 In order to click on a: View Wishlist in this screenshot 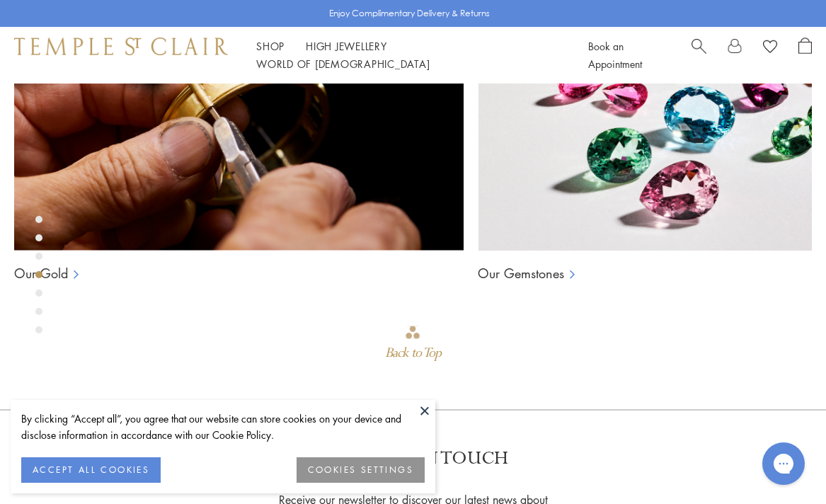, I will do `click(770, 48)`.